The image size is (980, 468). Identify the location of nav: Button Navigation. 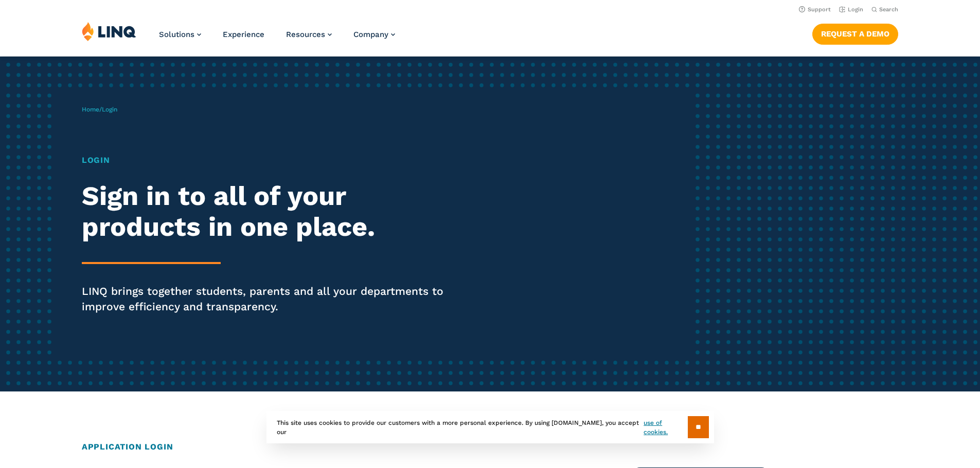
(855, 33).